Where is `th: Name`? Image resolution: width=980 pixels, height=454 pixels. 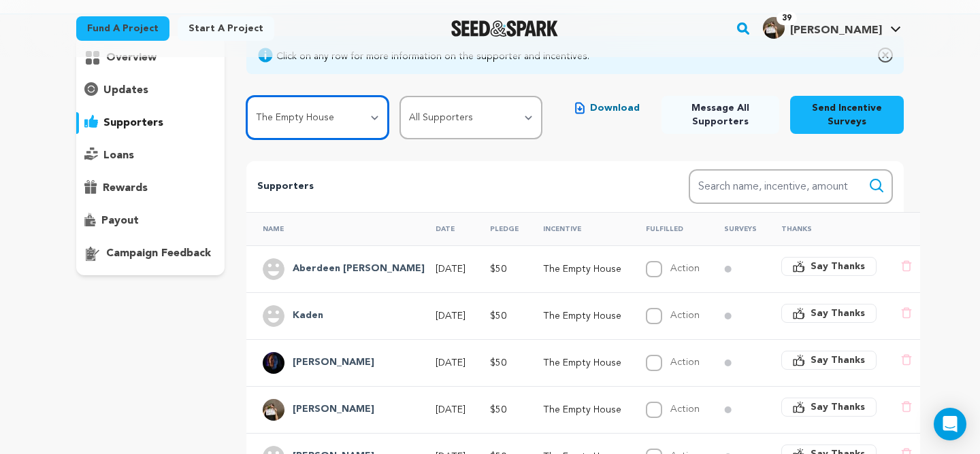 th: Name is located at coordinates (333, 229).